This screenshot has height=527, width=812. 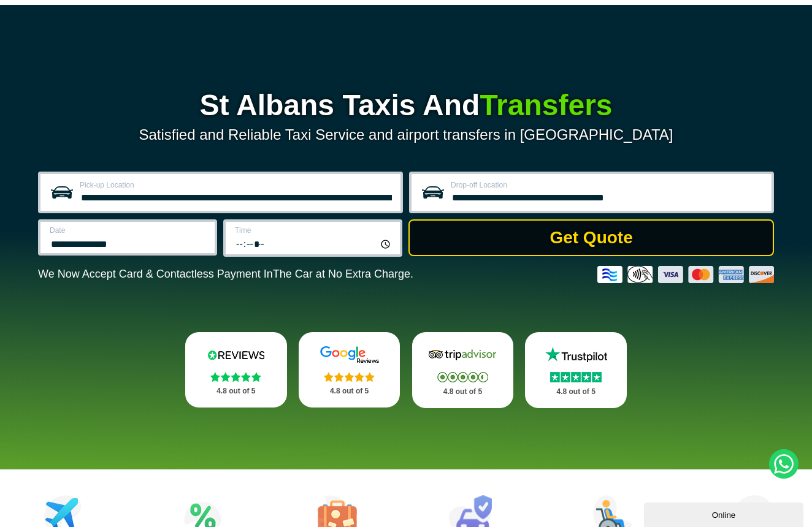 What do you see at coordinates (128, 231) in the screenshot?
I see `label: Date` at bounding box center [128, 231].